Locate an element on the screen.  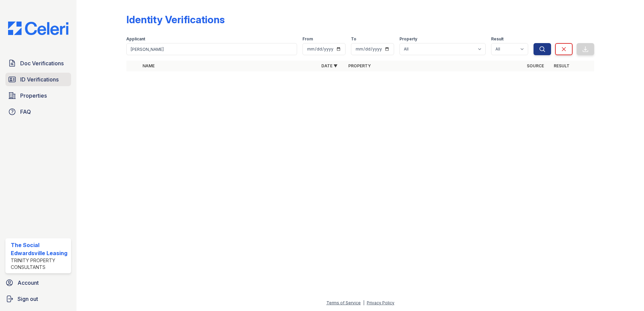
label: Result is located at coordinates (497, 39).